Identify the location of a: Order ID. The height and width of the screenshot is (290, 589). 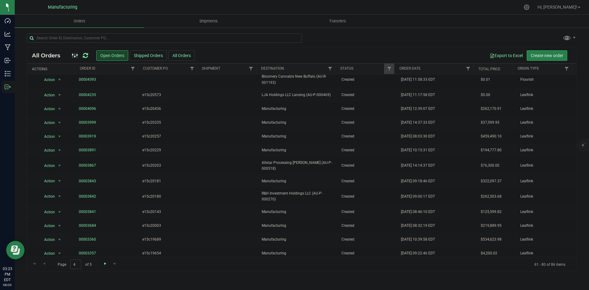
(87, 68).